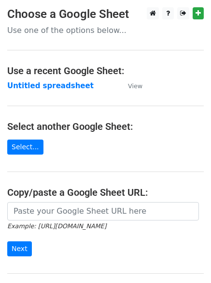  What do you see at coordinates (105, 192) in the screenshot?
I see `h4: Copy/paste a Google Sheet URL:` at bounding box center [105, 192].